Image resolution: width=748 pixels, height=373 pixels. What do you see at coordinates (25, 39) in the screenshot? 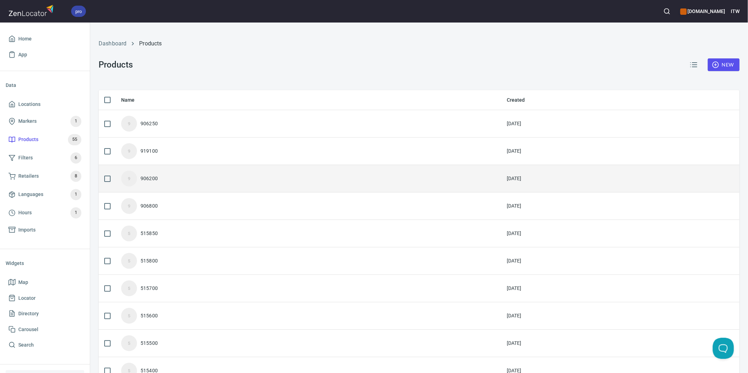
I see `span: Home` at bounding box center [25, 39].